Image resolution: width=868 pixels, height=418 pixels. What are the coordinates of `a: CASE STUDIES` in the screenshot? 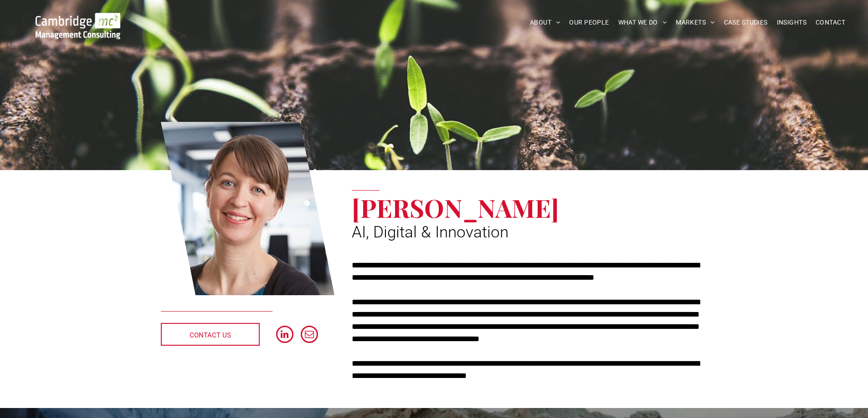 It's located at (746, 22).